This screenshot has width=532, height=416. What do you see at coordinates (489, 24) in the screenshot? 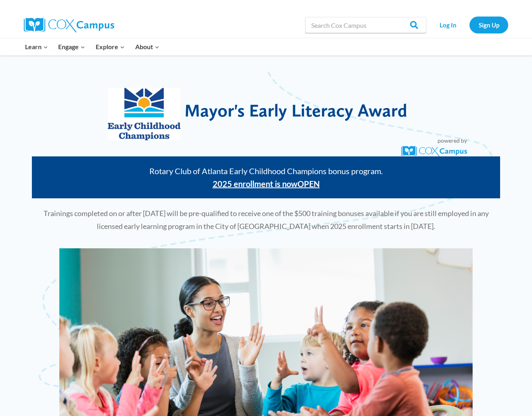
I see `a: Sign Up` at bounding box center [489, 24].